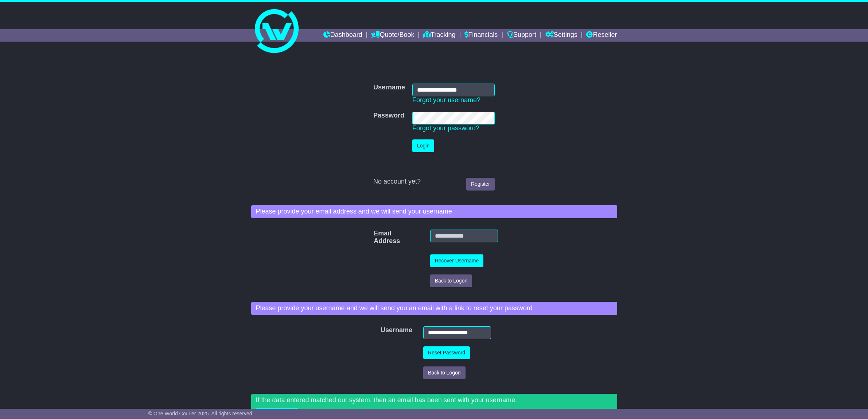 The width and height of the screenshot is (868, 419). I want to click on div: Please provide your username and we will send you an email with a link to reset your password, so click(434, 308).